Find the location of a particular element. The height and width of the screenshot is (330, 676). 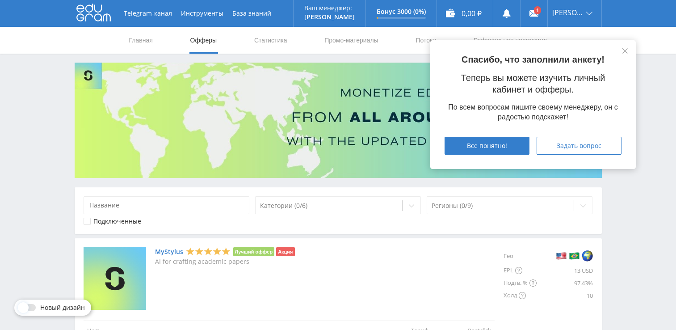

a: Главная is located at coordinates (141, 40).